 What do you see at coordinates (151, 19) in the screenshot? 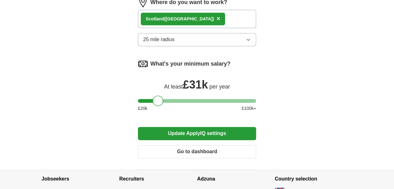
I see `strong: Scotl` at bounding box center [151, 19].